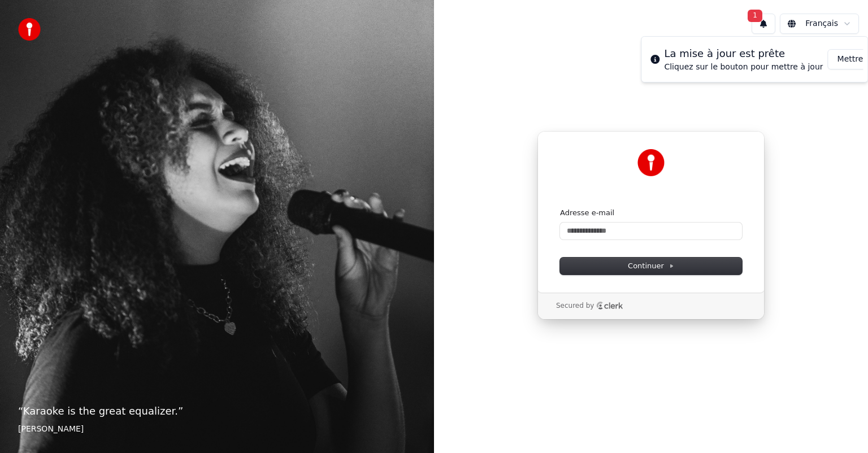 This screenshot has width=868, height=453. What do you see at coordinates (743, 67) in the screenshot?
I see `div: Cliquez sur le bouton pour mettre à jour` at bounding box center [743, 67].